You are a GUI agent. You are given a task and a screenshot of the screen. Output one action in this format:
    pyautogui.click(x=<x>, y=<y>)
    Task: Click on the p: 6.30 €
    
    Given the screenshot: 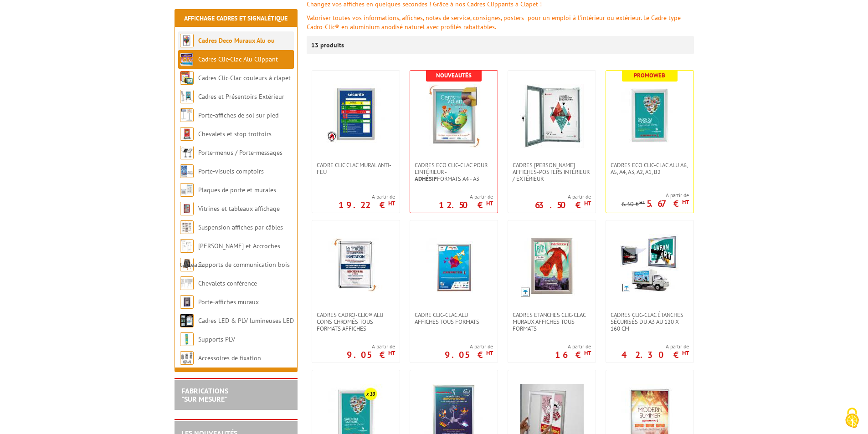 What is the action you would take?
    pyautogui.click(x=633, y=204)
    